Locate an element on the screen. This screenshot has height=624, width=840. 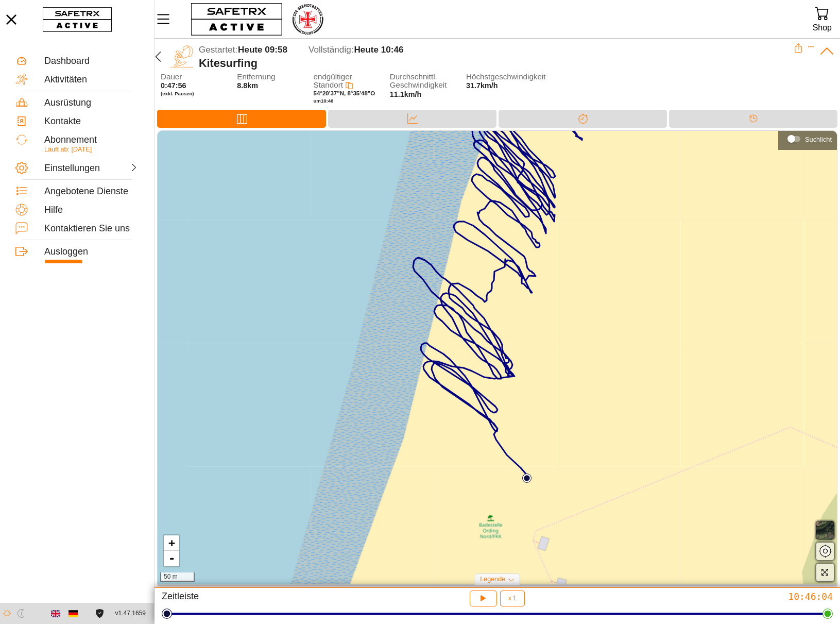
a: Zoom in is located at coordinates (171, 543).